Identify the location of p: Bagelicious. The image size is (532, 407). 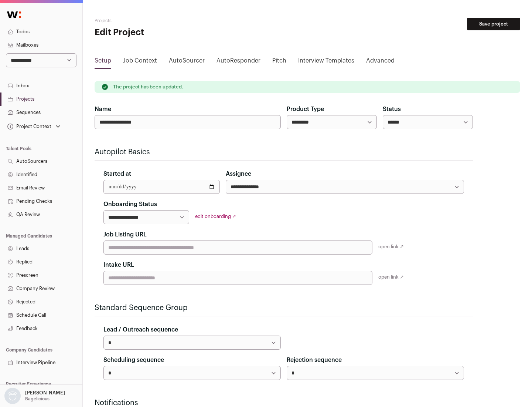
(37, 399).